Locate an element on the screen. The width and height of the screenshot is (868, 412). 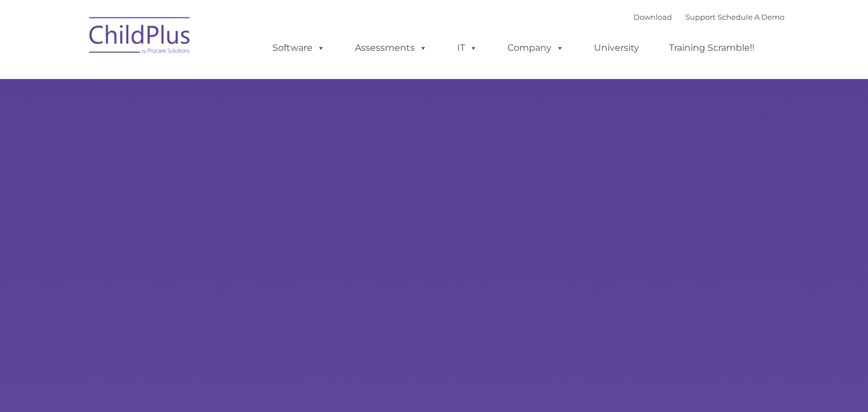
a: Assessments is located at coordinates (391, 48).